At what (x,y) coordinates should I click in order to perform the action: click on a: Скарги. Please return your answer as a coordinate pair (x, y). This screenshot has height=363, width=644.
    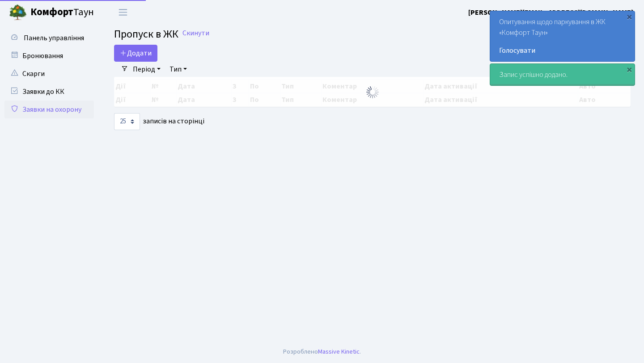
    Looking at the image, I should click on (49, 74).